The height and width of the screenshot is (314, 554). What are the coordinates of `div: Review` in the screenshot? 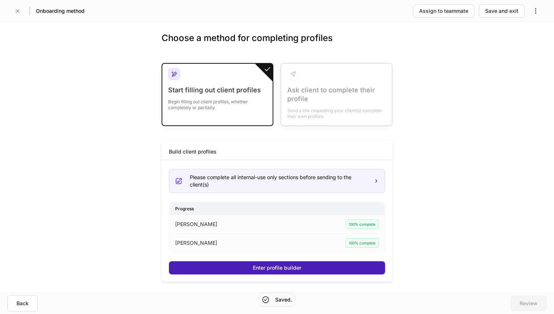 It's located at (528, 303).